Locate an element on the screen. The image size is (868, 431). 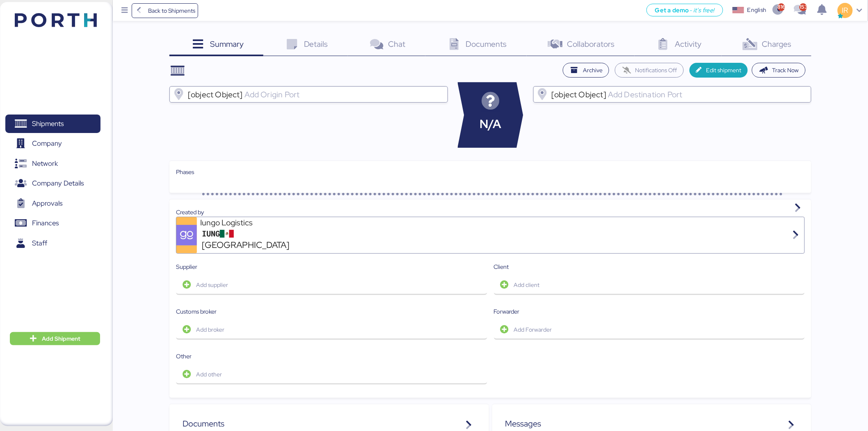
span: Track Now is located at coordinates (785, 70).